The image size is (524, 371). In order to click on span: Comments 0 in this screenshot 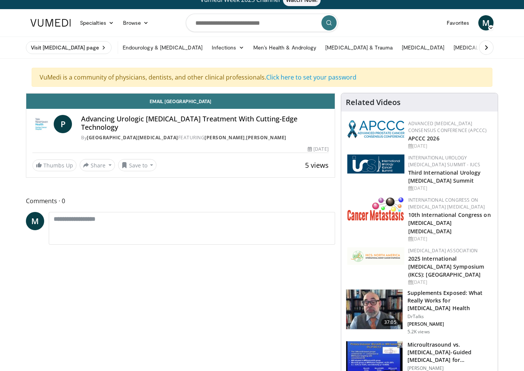, I will do `click(181, 201)`.